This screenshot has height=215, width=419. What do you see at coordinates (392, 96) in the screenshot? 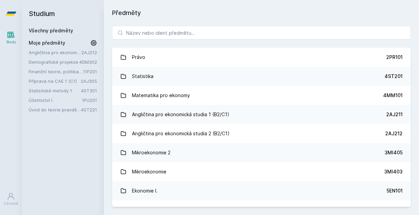
I see `div: 4MM101` at bounding box center [392, 96].